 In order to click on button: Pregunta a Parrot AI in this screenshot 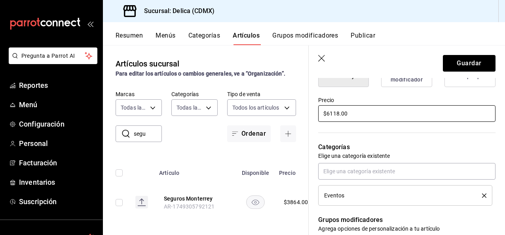, I will do `click(53, 56)`.